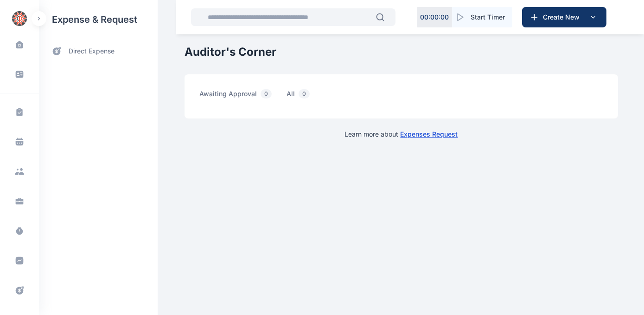  I want to click on a: Expenses Request, so click(429, 134).